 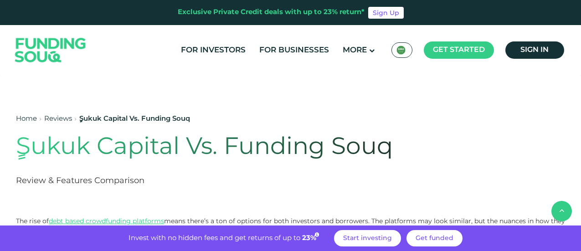 I want to click on span: Get started, so click(x=459, y=50).